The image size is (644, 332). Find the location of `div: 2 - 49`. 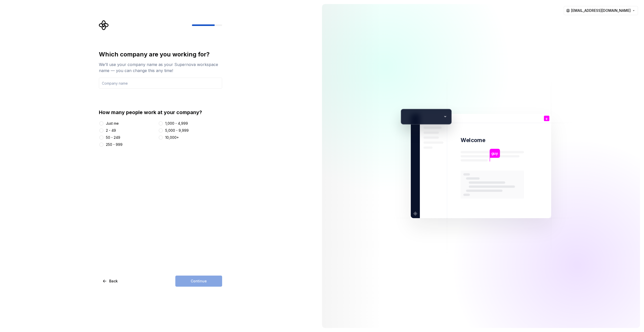

div: 2 - 49 is located at coordinates (111, 130).